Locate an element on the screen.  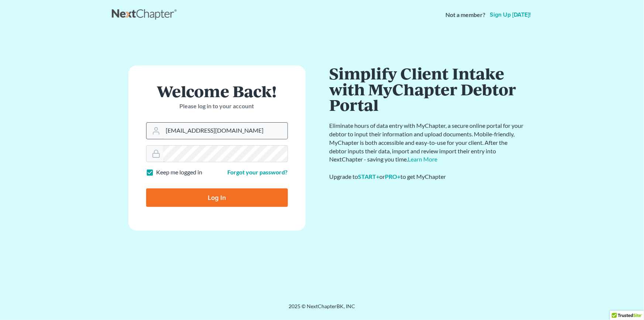
label: Keep me logged in is located at coordinates (180, 172).